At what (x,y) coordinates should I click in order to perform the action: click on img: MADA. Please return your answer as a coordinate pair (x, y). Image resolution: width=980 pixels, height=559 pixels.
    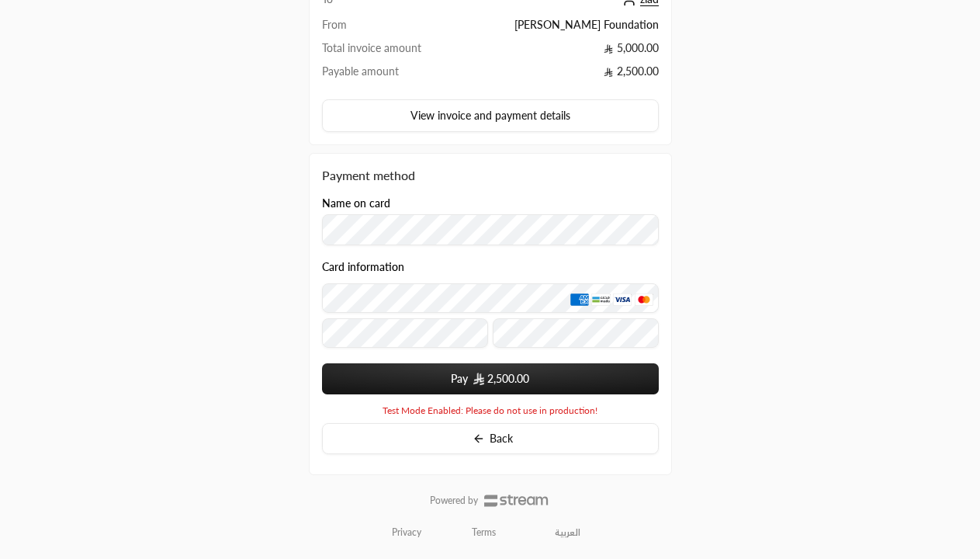
    Looking at the image, I should click on (600, 299).